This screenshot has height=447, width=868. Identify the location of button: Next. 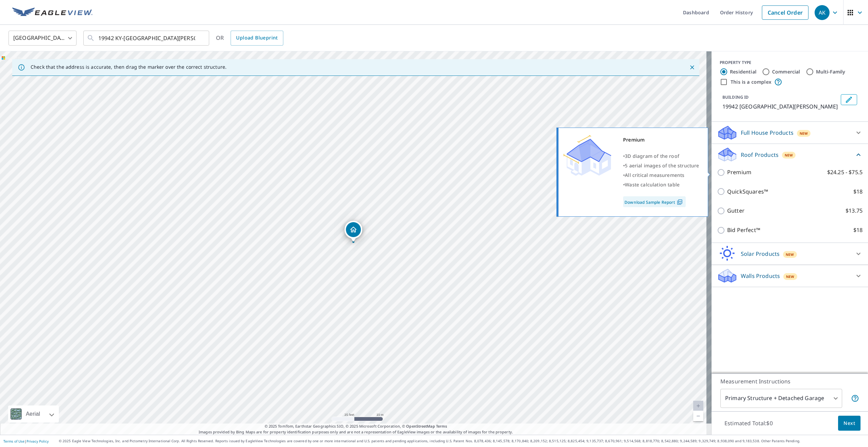
(849, 423).